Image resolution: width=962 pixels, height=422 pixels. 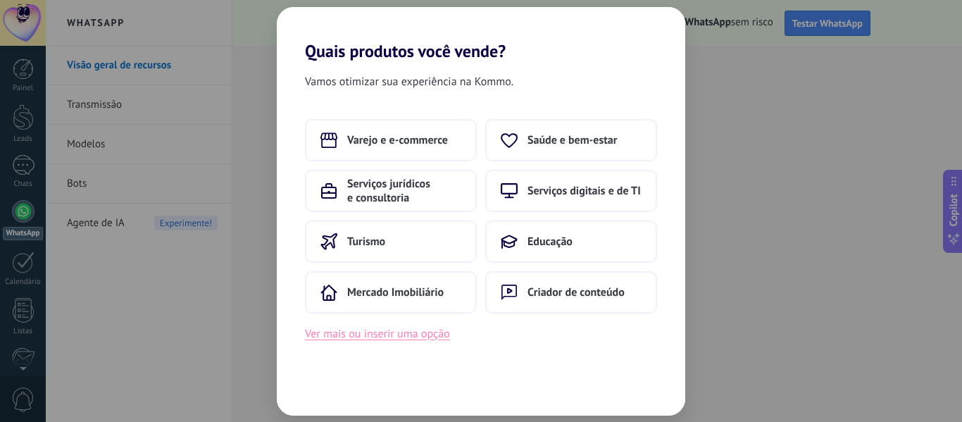 What do you see at coordinates (391, 191) in the screenshot?
I see `button: Serviços jurídicos e consultoria` at bounding box center [391, 191].